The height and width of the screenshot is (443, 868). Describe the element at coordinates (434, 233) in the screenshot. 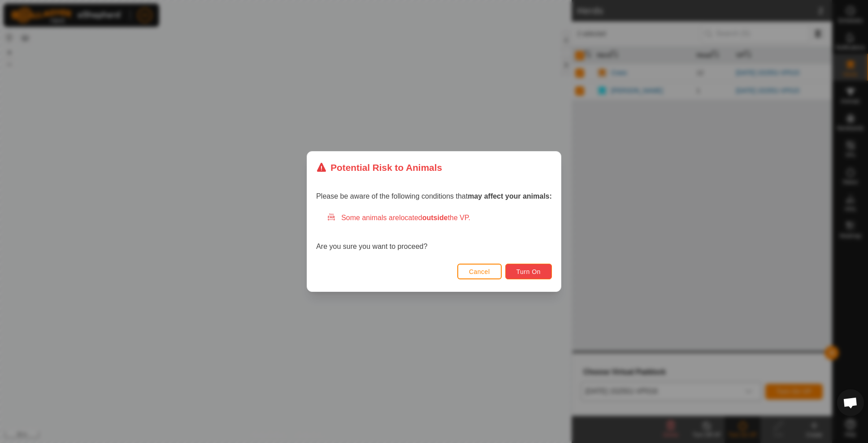

I see `div: Are you sure you want to proceed?` at that location.